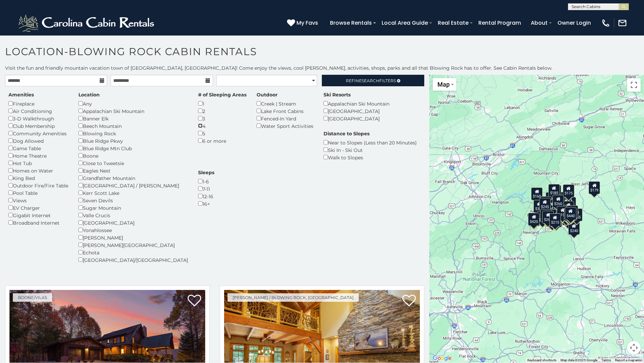 The image size is (644, 363). Describe the element at coordinates (534, 218) in the screenshot. I see `div: $420` at that location.